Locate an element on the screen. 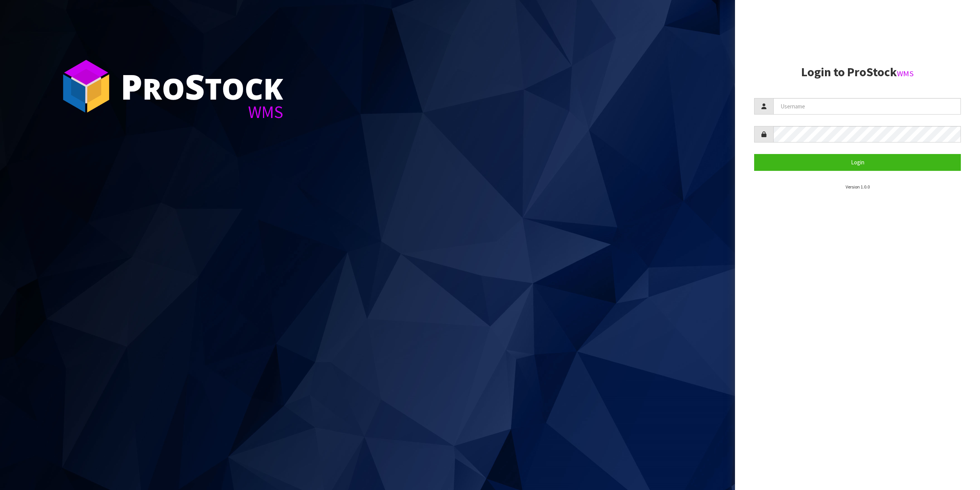 The width and height of the screenshot is (980, 490). input: Username is located at coordinates (868, 106).